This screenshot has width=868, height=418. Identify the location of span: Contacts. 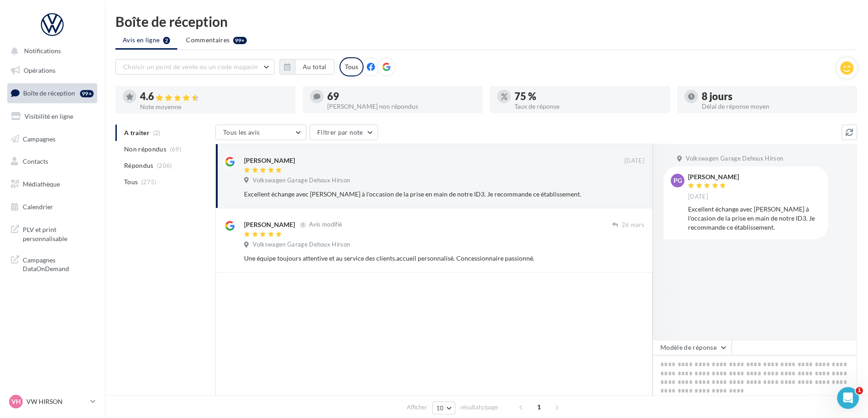
(35, 161).